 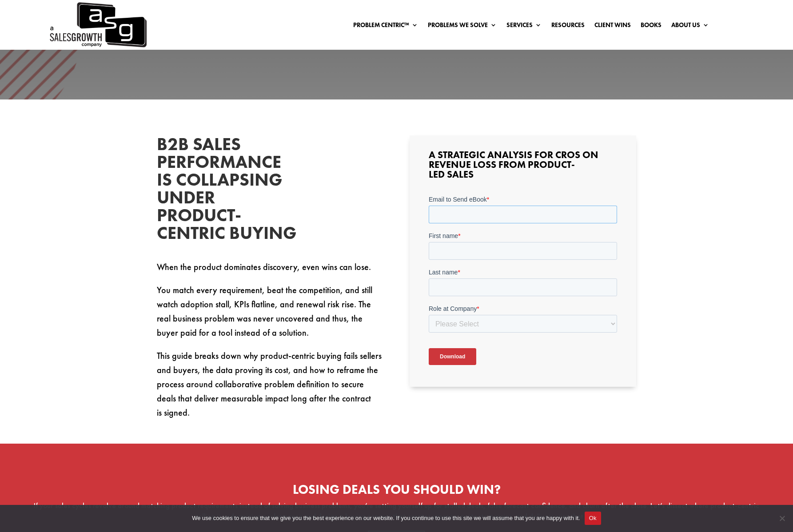 What do you see at coordinates (396, 511) in the screenshot?
I see `p: If your sales cycles revolve around matching product requirements instead of solving business pro...` at bounding box center [396, 511].